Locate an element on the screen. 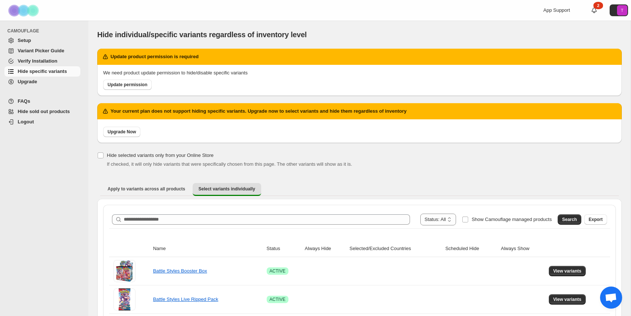  span: Search is located at coordinates (570, 220).